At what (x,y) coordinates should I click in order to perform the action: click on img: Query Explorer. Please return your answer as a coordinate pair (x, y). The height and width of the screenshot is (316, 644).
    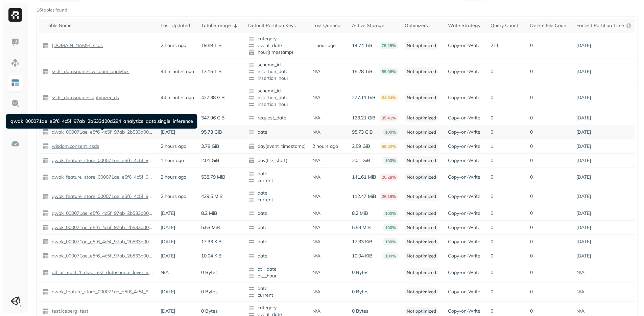
    Looking at the image, I should click on (15, 103).